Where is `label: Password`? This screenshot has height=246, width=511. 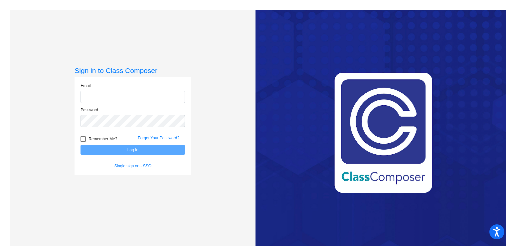 label: Password is located at coordinates (89, 110).